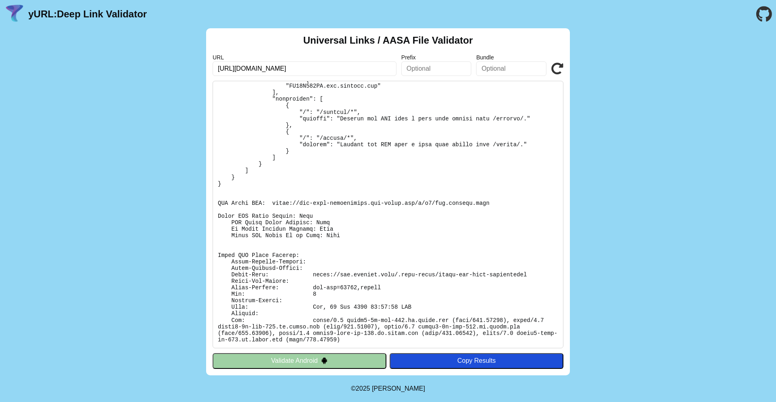  What do you see at coordinates (436, 57) in the screenshot?
I see `label: Prefix` at bounding box center [436, 57].